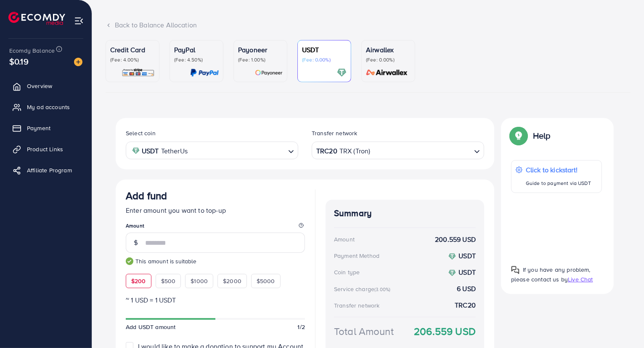  Describe the element at coordinates (146, 195) in the screenshot. I see `h3: Add fund` at that location.